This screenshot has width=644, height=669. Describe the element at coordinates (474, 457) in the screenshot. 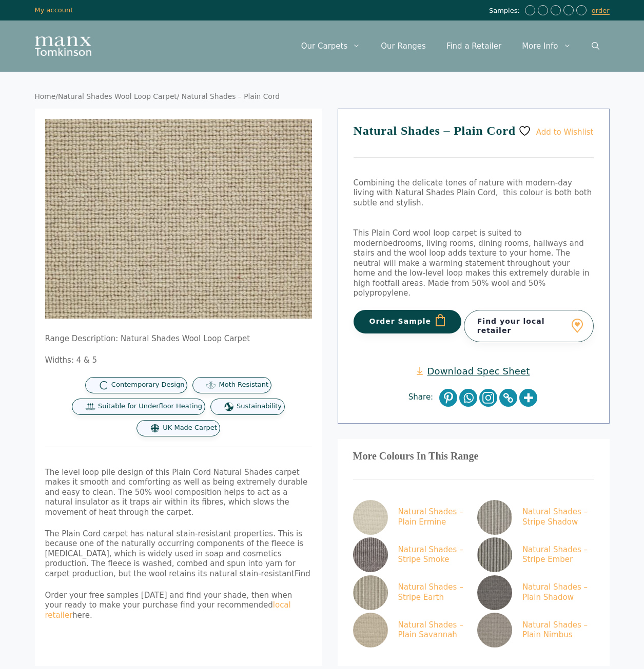

I see `h3: More Colours In This Range` at that location.